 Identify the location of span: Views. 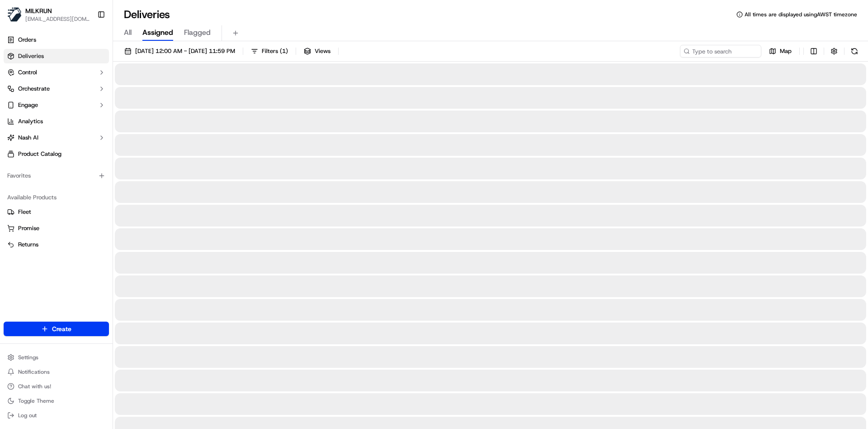
(322, 51).